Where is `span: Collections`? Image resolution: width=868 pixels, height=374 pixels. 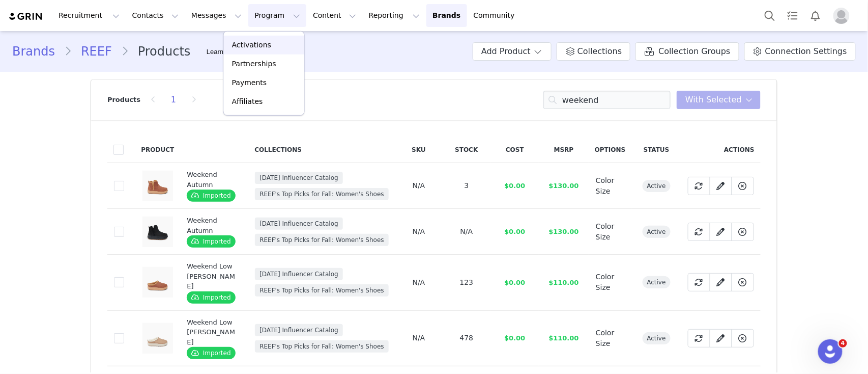 span: Collections is located at coordinates (599, 51).